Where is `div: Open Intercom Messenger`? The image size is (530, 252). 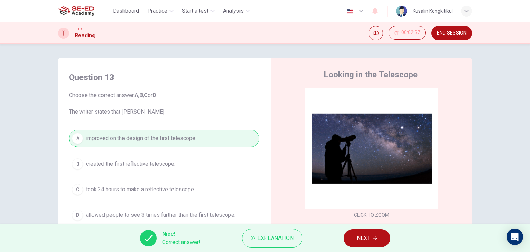
div: Open Intercom Messenger is located at coordinates (514, 237).